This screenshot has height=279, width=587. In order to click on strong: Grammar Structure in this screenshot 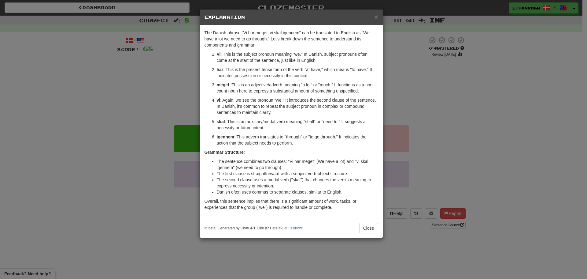, I will do `click(224, 152)`.